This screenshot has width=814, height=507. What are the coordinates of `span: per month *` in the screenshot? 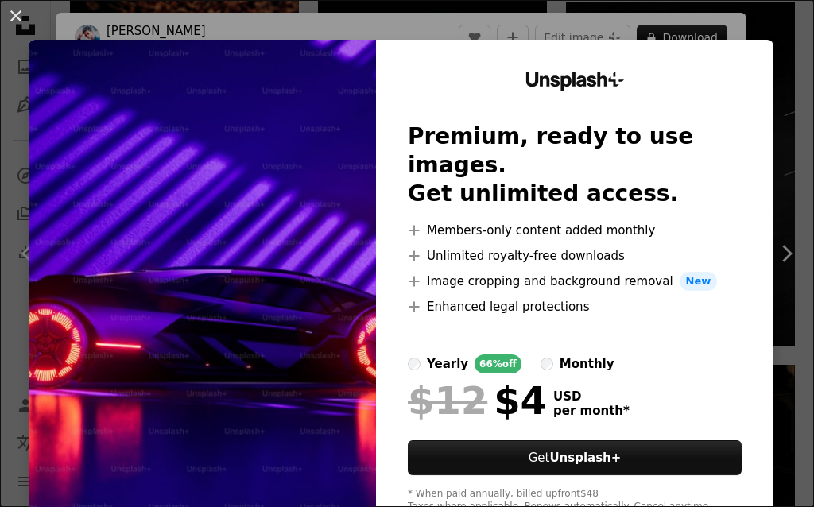 It's located at (592, 411).